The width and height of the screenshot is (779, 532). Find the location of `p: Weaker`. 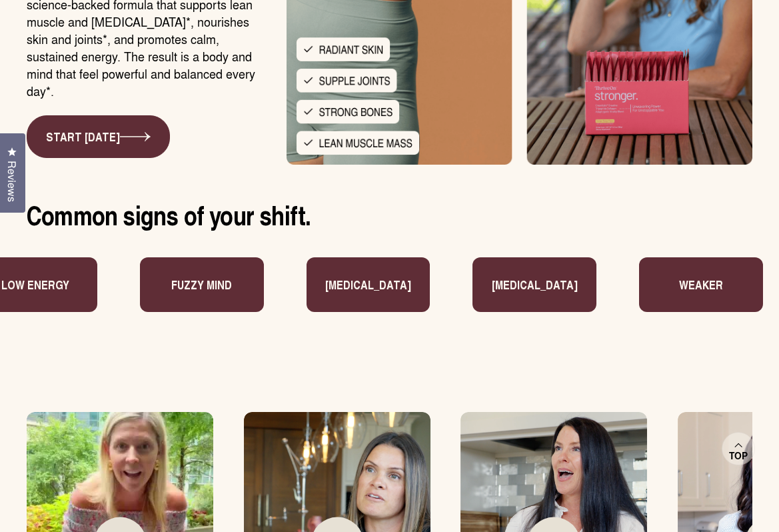

p: Weaker is located at coordinates (698, 285).